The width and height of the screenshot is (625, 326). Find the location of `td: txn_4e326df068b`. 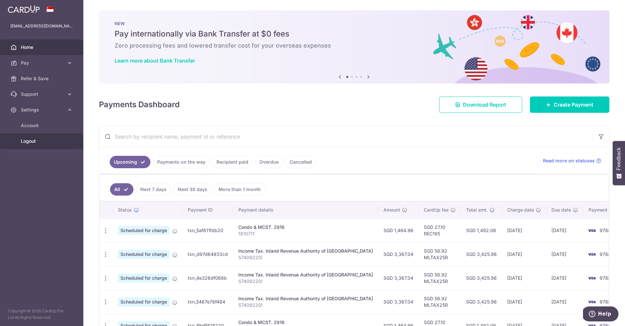

td: txn_4e326df068b is located at coordinates (208, 278).